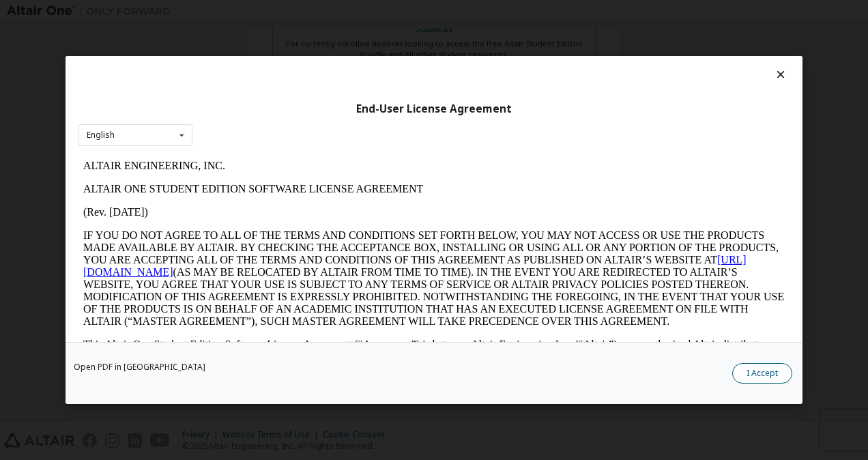 This screenshot has height=460, width=868. Describe the element at coordinates (762, 373) in the screenshot. I see `button: I Accept` at that location.